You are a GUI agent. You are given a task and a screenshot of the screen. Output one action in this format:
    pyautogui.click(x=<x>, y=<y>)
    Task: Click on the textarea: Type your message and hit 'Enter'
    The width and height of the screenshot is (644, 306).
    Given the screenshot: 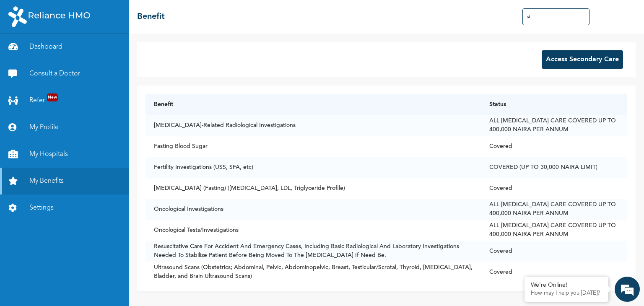 What is the action you would take?
    pyautogui.click(x=82, y=246)
    